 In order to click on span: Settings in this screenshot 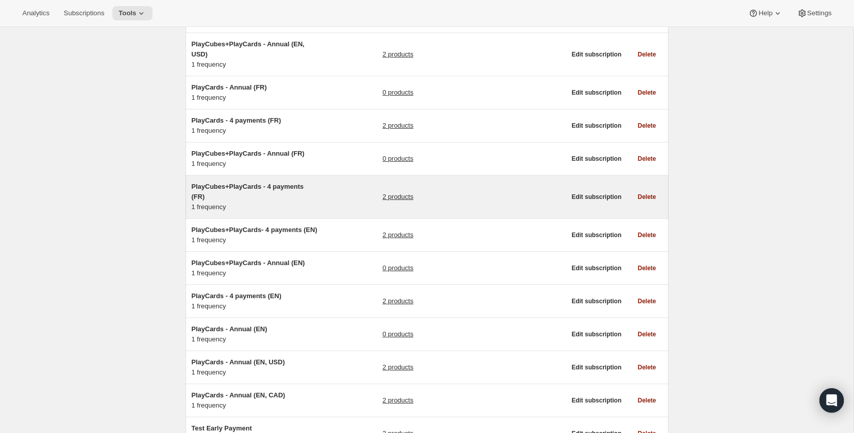, I will do `click(820, 13)`.